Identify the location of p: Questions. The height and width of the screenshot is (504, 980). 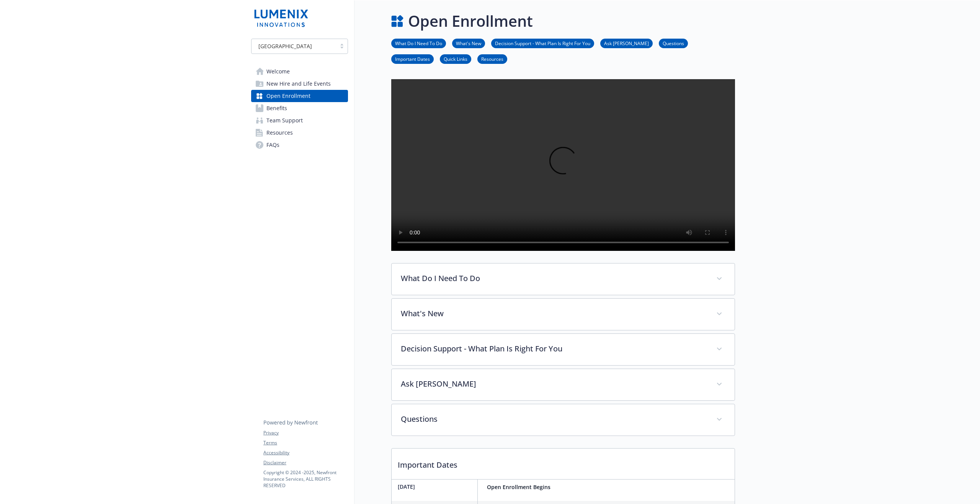
(554, 419).